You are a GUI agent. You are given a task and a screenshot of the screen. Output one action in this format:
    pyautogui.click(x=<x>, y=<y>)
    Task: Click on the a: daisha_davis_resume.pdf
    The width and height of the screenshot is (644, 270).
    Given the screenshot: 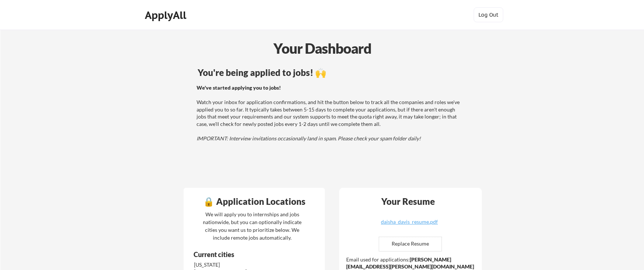 What is the action you would take?
    pyautogui.click(x=409, y=225)
    